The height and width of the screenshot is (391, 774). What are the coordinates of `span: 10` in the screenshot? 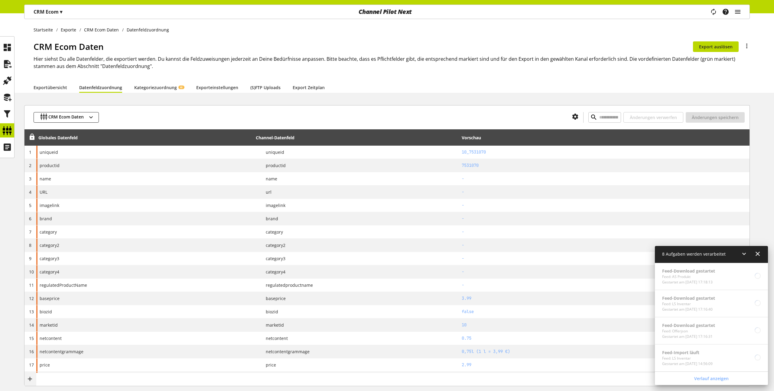 It's located at (31, 272).